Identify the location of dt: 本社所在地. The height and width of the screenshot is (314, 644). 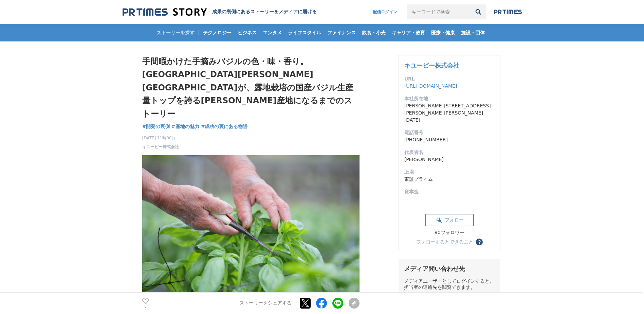
(450, 98).